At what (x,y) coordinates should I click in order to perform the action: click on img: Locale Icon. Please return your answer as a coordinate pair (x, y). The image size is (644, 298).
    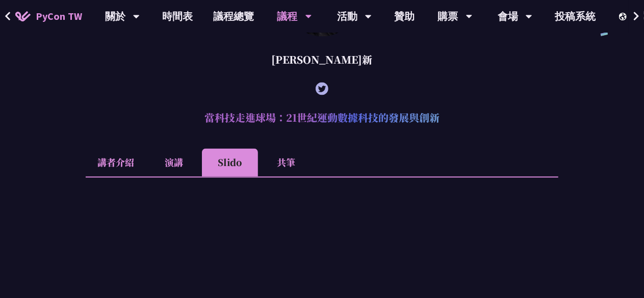
    Looking at the image, I should click on (624, 17).